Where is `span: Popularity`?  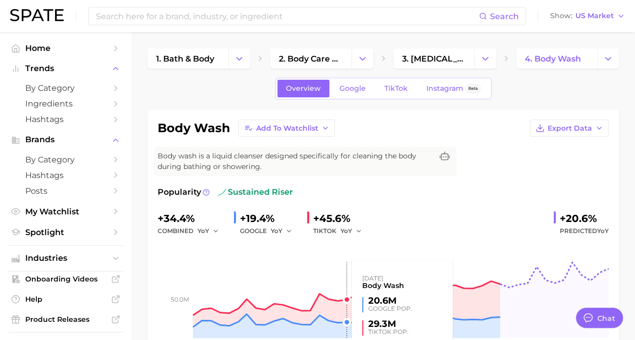
span: Popularity is located at coordinates (179, 192).